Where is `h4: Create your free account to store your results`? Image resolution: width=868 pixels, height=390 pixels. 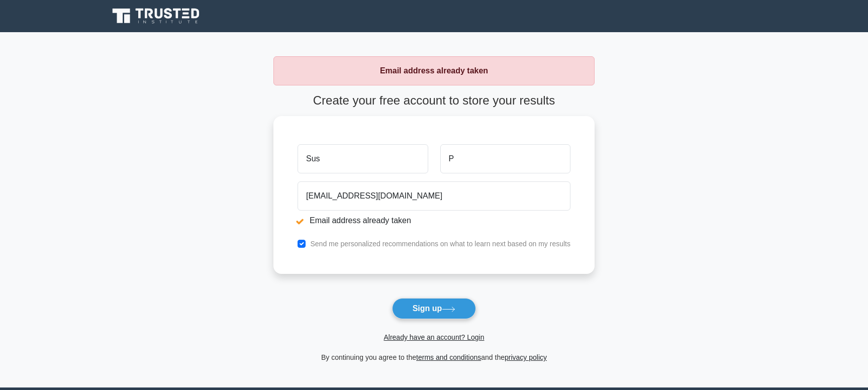 h4: Create your free account to store your results is located at coordinates (434, 101).